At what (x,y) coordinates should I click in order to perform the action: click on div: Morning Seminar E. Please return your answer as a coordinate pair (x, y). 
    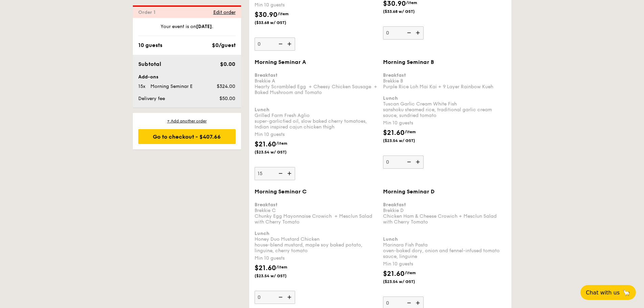
    Looking at the image, I should click on (178, 86).